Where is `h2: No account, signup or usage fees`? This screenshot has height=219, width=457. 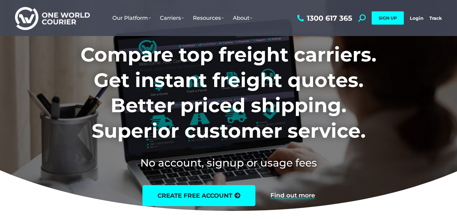
h2: No account, signup or usage fees is located at coordinates (228, 163).